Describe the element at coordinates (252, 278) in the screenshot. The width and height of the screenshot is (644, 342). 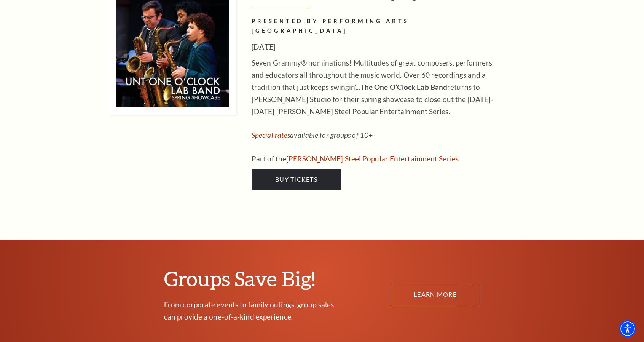
I see `h2: Groups Save Big!` at that location.